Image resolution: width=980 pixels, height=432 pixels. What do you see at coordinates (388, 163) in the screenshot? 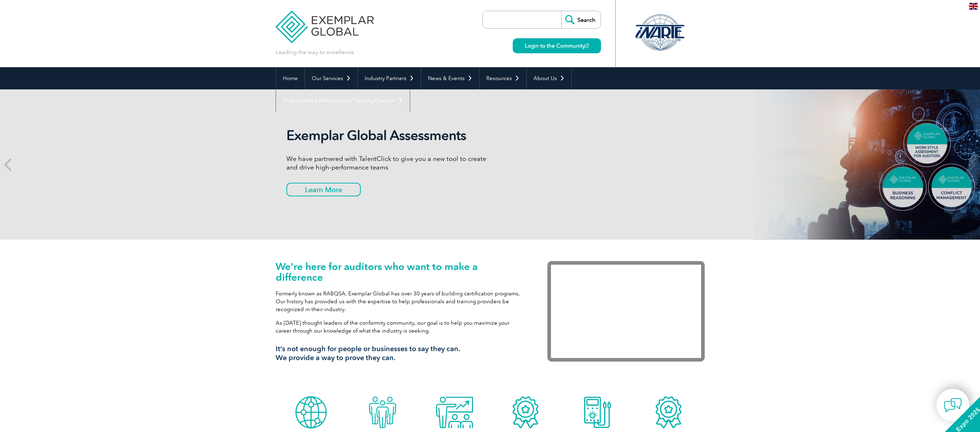
I see `p: We have partnered with TalentClick to give you a new tool to create and drive high-performance teams` at bounding box center [388, 163].